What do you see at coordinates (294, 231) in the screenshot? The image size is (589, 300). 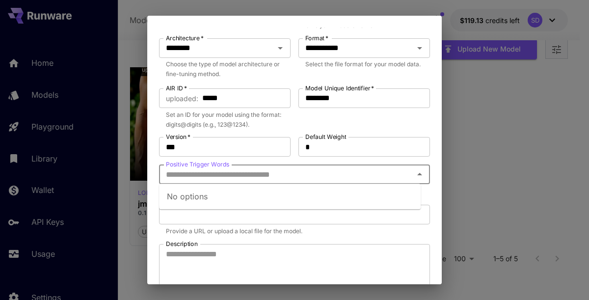 I see `p: Provide a URL or upload a local file for the model.` at bounding box center [294, 231].